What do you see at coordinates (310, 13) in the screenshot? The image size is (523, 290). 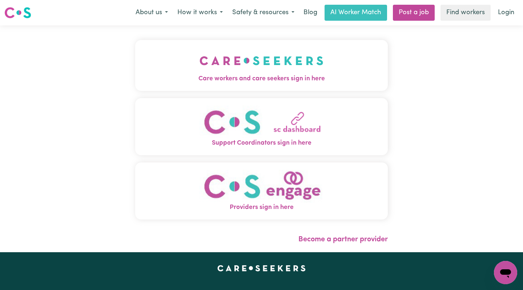 I see `a: Blog` at bounding box center [310, 13].